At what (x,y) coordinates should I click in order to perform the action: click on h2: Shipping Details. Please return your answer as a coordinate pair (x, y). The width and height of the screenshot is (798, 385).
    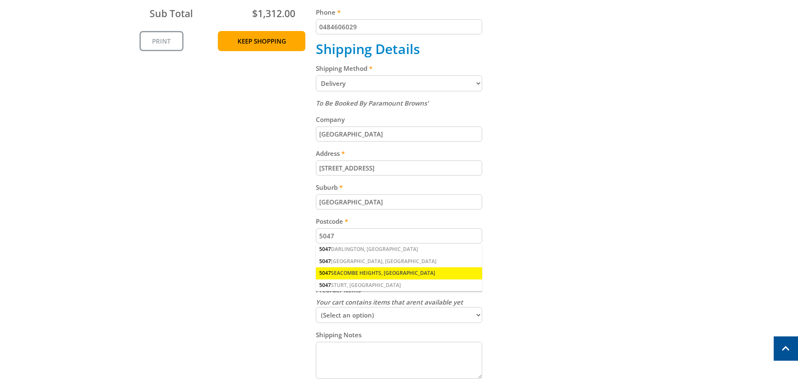
    Looking at the image, I should click on (399, 49).